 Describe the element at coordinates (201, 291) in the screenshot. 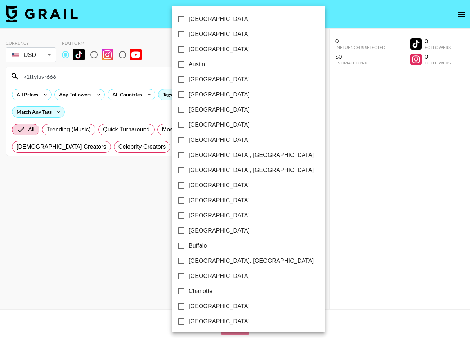

I see `span: Charlotte` at that location.